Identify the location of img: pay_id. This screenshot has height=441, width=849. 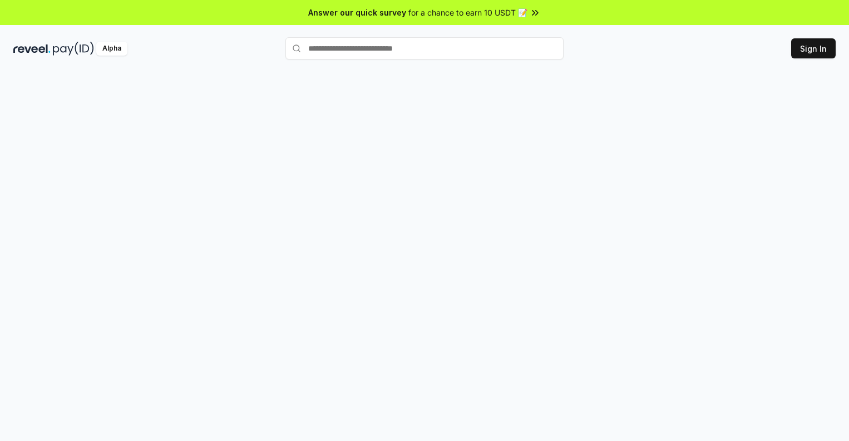
(73, 48).